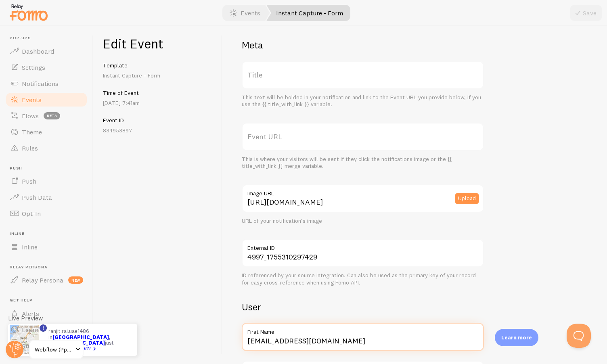  What do you see at coordinates (46, 116) in the screenshot?
I see `a: Flows beta` at bounding box center [46, 116].